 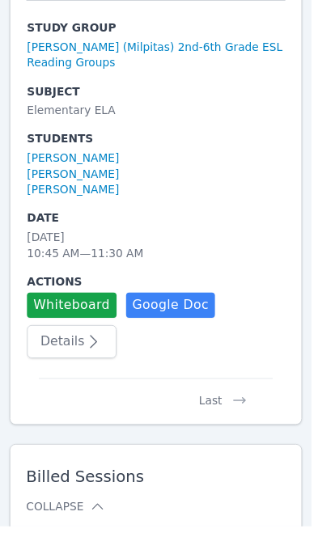 I want to click on span: Date, so click(x=159, y=223).